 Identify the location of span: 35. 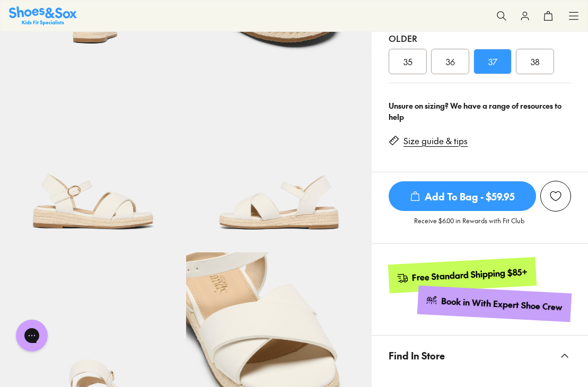
(408, 62).